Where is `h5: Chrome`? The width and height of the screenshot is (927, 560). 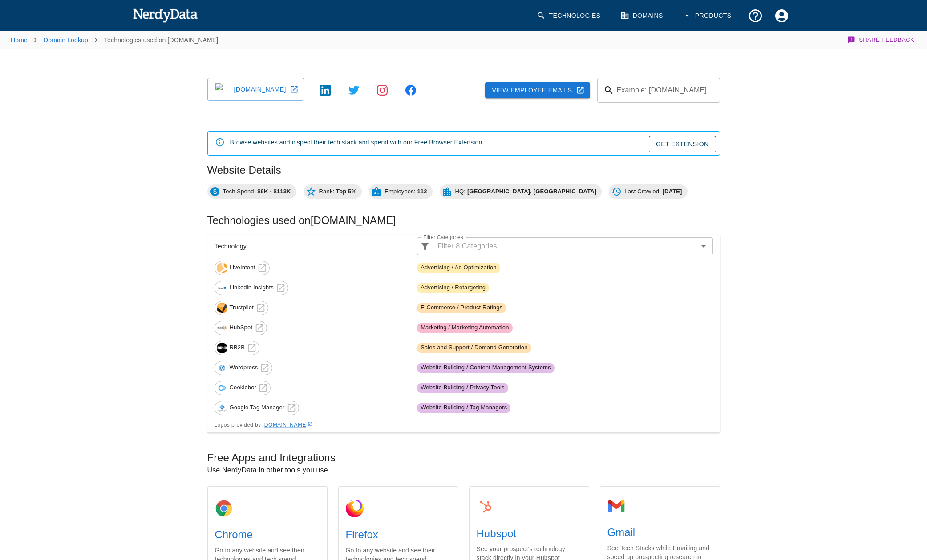 h5: Chrome is located at coordinates (267, 535).